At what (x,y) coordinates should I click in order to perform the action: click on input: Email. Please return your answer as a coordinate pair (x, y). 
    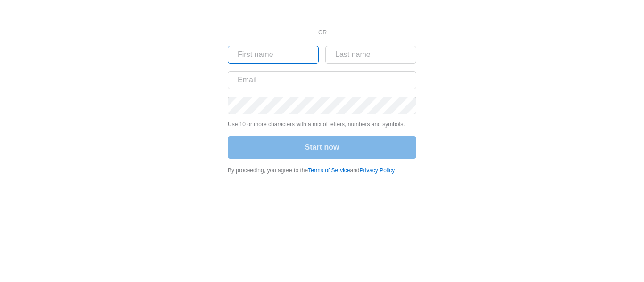
    Looking at the image, I should click on (322, 80).